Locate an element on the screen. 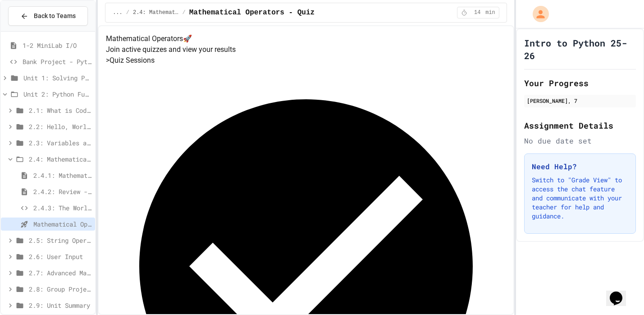  span: 2.6: User Input is located at coordinates (60, 256).